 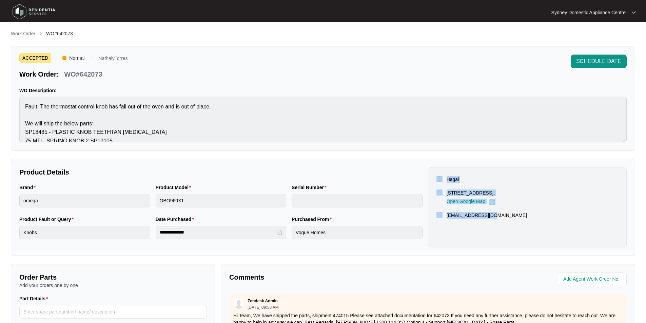 What do you see at coordinates (35, 299) in the screenshot?
I see `label: Part Details` at bounding box center [35, 299].